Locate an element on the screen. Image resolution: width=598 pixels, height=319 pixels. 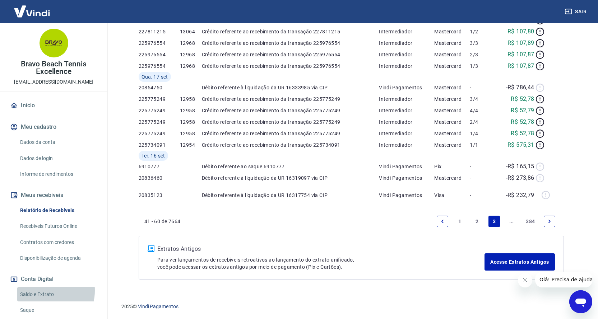
a: Relatório de Recebíveis is located at coordinates (58, 210).